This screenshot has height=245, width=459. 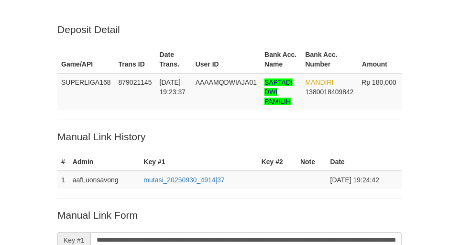 I want to click on span: MANDIRI, so click(x=319, y=82).